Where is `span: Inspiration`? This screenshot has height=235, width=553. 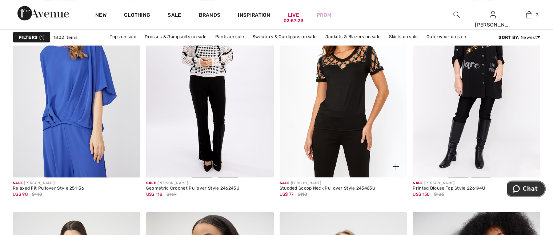
span: Inspiration is located at coordinates (254, 15).